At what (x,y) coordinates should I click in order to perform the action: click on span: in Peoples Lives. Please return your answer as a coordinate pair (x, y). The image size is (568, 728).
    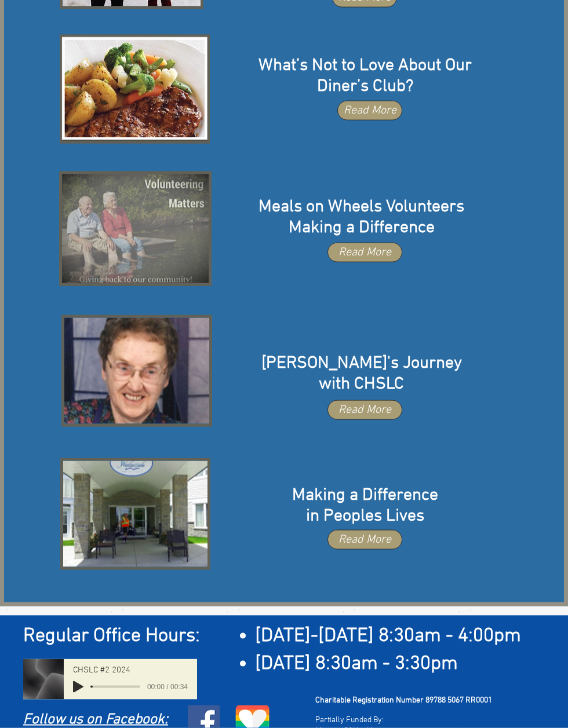
    Looking at the image, I should click on (365, 516).